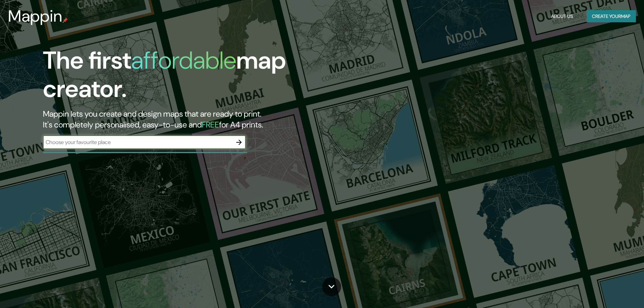 This screenshot has width=644, height=308. I want to click on h3: Mappin, so click(35, 16).